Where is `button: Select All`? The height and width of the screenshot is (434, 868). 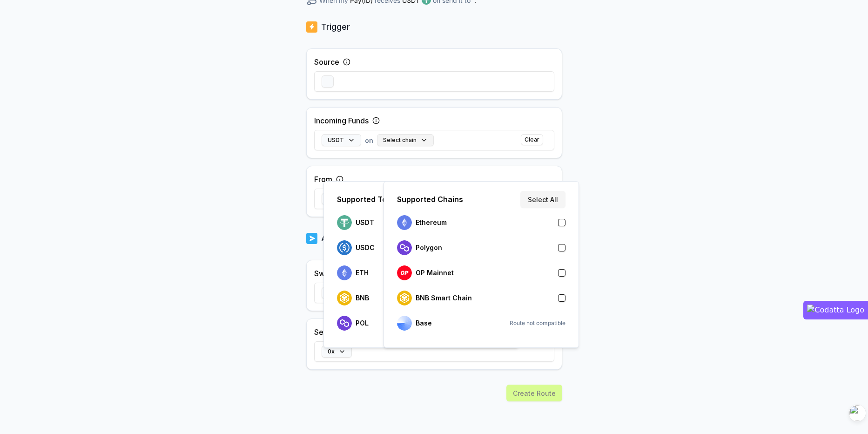 button: Select All is located at coordinates (543, 199).